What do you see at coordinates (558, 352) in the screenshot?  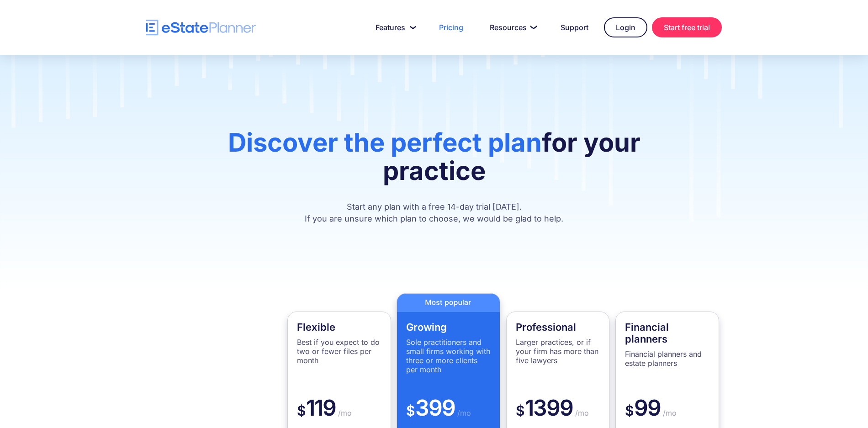 I see `p: Larger practices, or if your firm has more than five lawyers` at bounding box center [558, 352].